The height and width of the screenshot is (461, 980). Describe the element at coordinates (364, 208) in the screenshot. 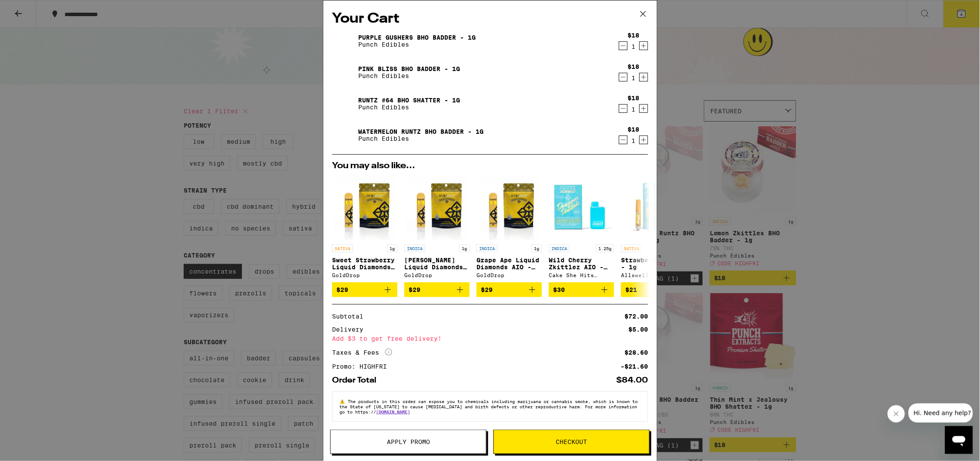

I see `img: GoldDrop - Sweet Strawberry Liquid Diamonds AIO - 1g` at that location.